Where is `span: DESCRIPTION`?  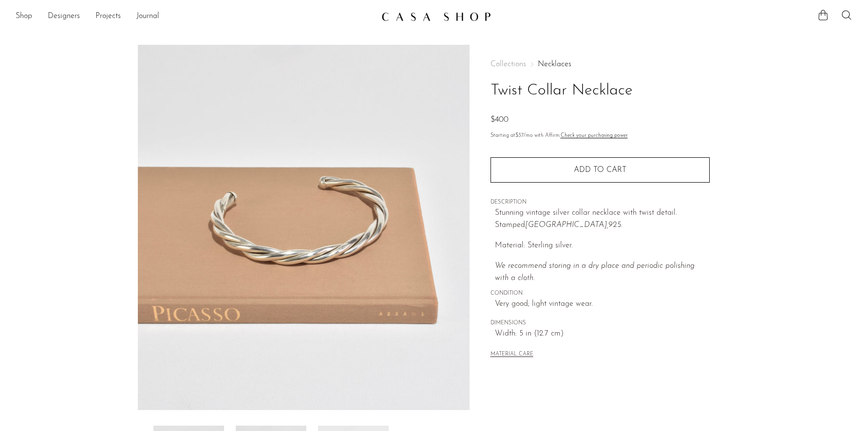 span: DESCRIPTION is located at coordinates (600, 203).